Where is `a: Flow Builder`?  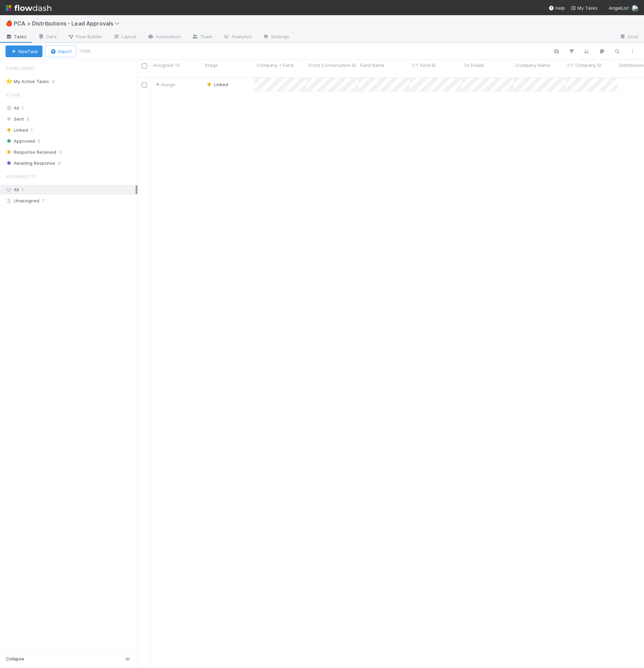
a: Flow Builder is located at coordinates (85, 37).